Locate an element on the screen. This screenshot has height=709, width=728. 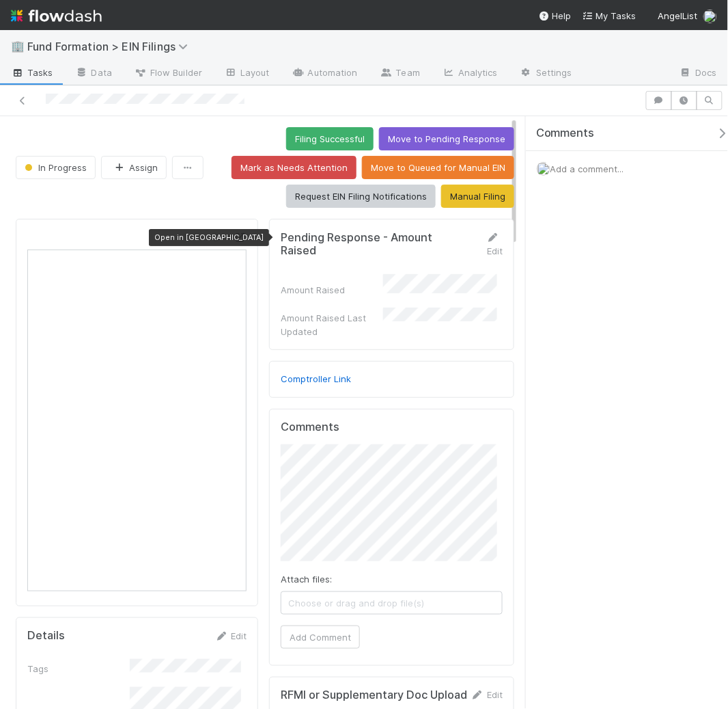
h5: Pending Response - Amount Raised is located at coordinates (376, 244).